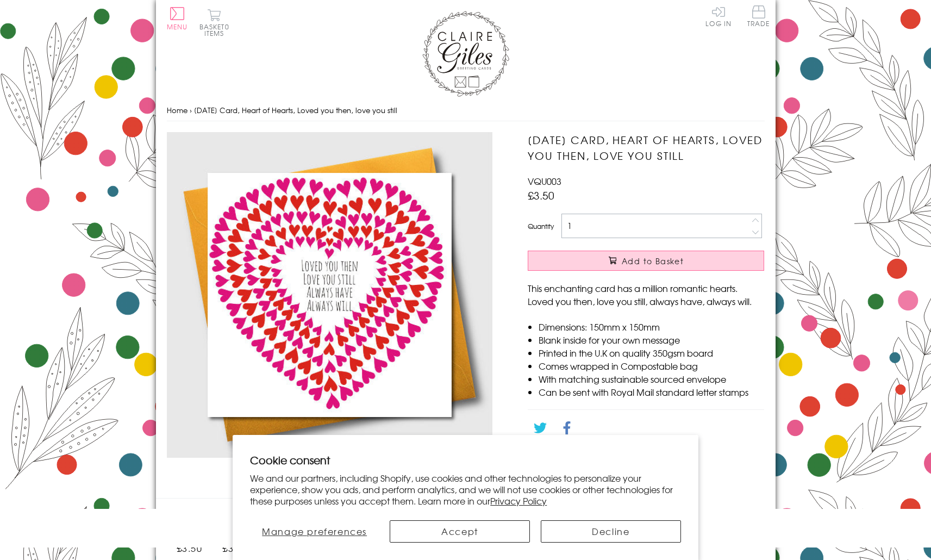  Describe the element at coordinates (465, 460) in the screenshot. I see `h2: Cookie consent` at that location.